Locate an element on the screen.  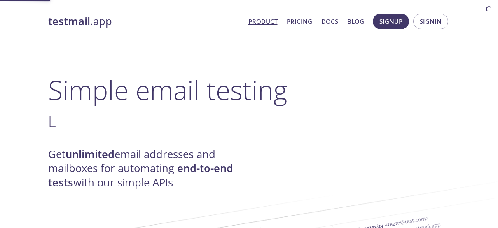
span: Signin is located at coordinates (431, 21).